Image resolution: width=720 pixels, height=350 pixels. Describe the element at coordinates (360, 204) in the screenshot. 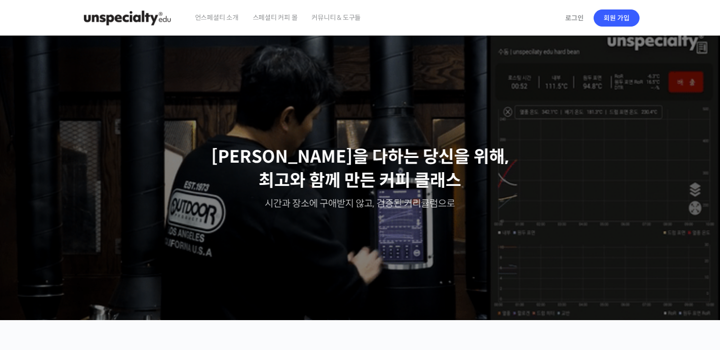

I see `p: 시간과 장소에 구애받지 않고, 검증된 커리큘럼으로` at that location.